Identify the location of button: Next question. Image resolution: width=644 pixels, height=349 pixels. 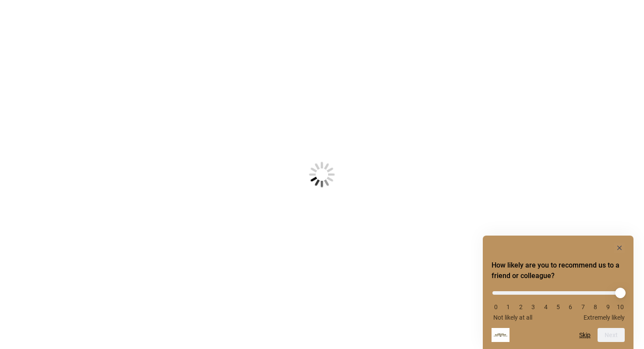
(611, 335).